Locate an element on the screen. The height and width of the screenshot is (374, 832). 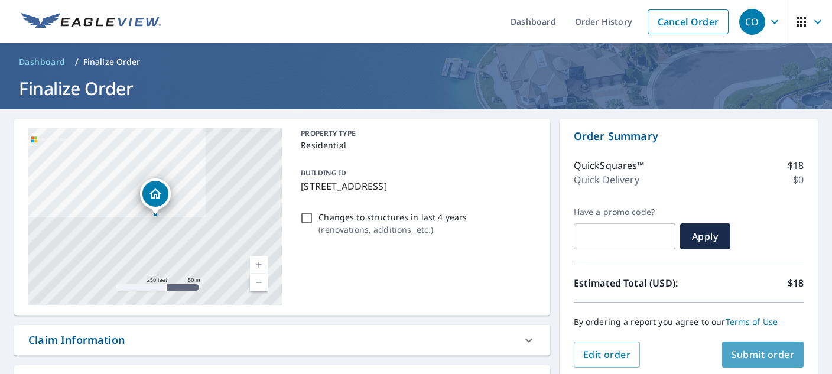
p: $0 is located at coordinates (799, 180).